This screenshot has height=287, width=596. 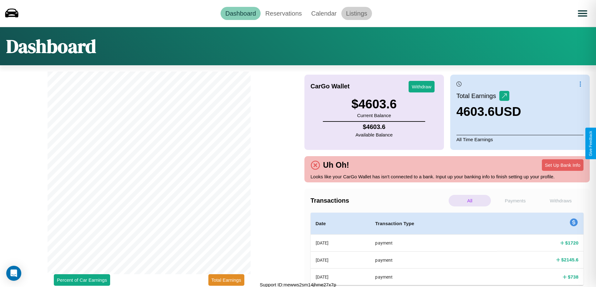 What do you see at coordinates (591, 144) in the screenshot?
I see `div: Give Feedback` at bounding box center [591, 144].